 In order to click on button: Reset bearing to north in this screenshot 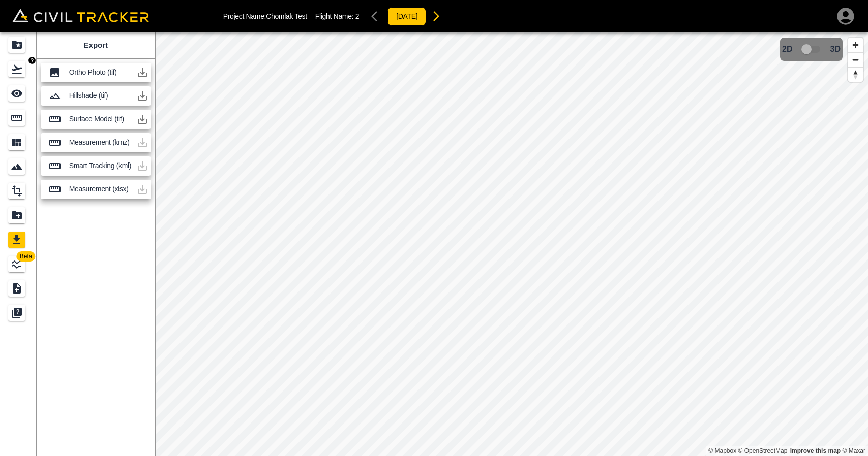, I will do `click(856, 74)`.